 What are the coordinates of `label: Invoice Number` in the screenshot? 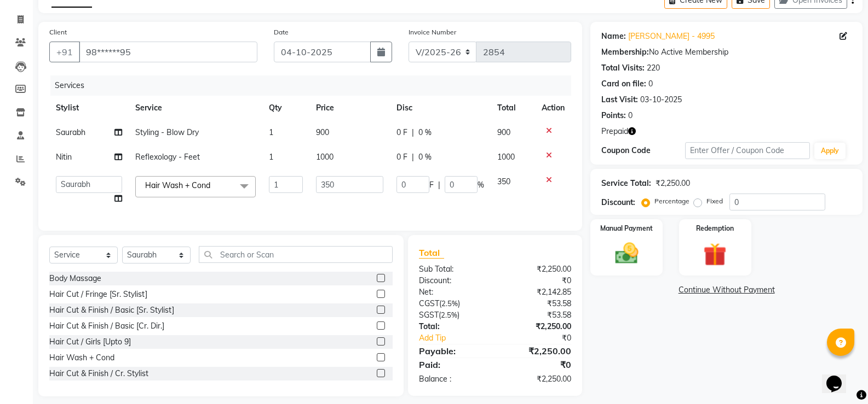 It's located at (432, 32).